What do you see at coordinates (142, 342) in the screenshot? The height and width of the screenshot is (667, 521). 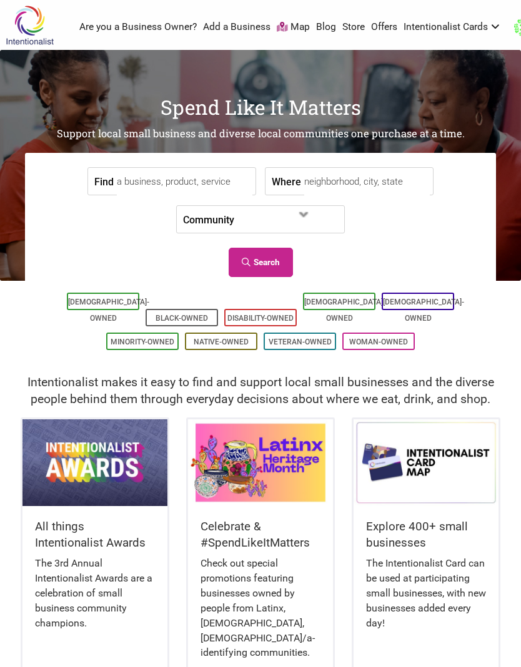 I see `a: Minority-Owned` at bounding box center [142, 342].